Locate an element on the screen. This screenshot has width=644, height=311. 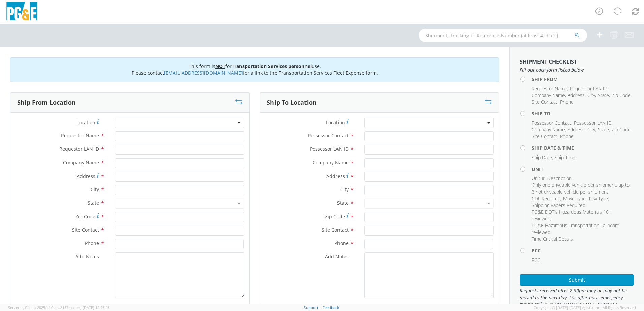
span: Move Type is located at coordinates (574, 198).